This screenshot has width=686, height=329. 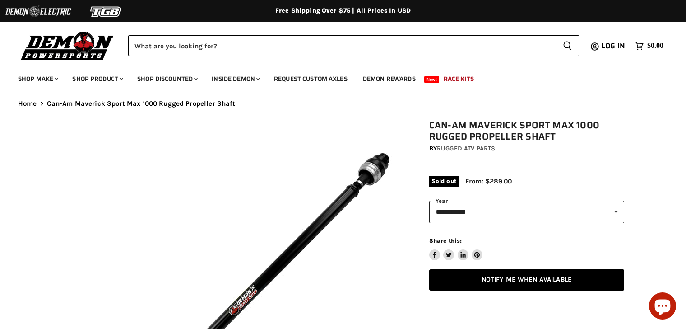 I want to click on a: Notify Me When Available, so click(x=527, y=279).